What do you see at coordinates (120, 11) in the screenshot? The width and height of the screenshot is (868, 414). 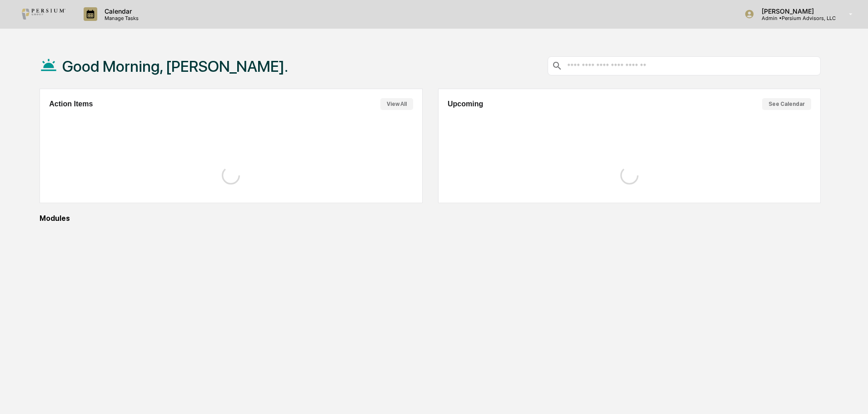 I see `p: Calendar` at bounding box center [120, 11].